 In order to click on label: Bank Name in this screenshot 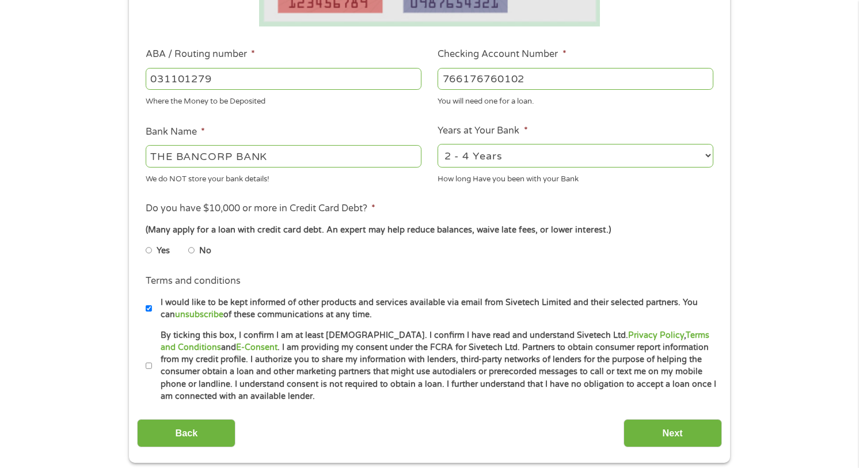, I will do `click(175, 132)`.